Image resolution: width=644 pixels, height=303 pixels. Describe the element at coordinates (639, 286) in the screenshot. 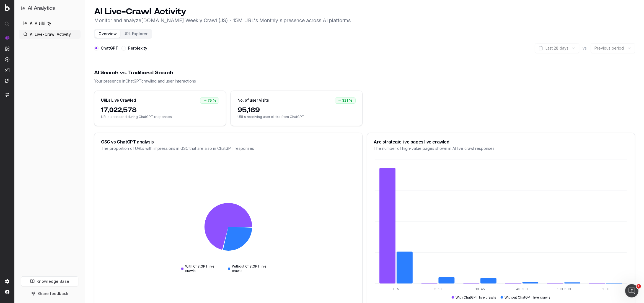

I see `span: 1` at that location.